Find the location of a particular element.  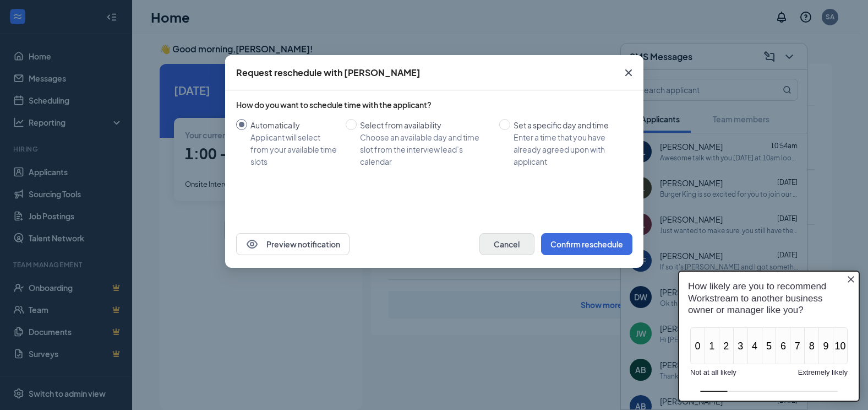

div: Applicant will select from your available time slots is located at coordinates (293, 149).